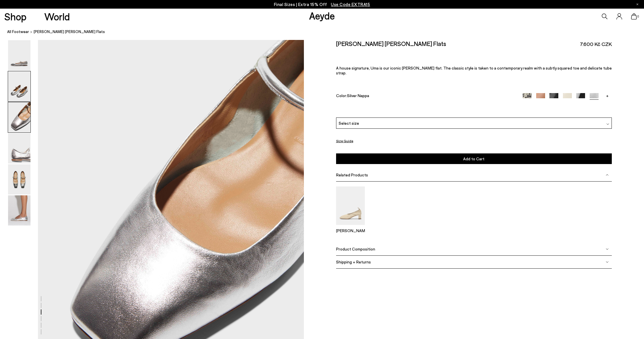 This screenshot has height=339, width=644. Describe the element at coordinates (349, 123) in the screenshot. I see `span: Select size` at that location.